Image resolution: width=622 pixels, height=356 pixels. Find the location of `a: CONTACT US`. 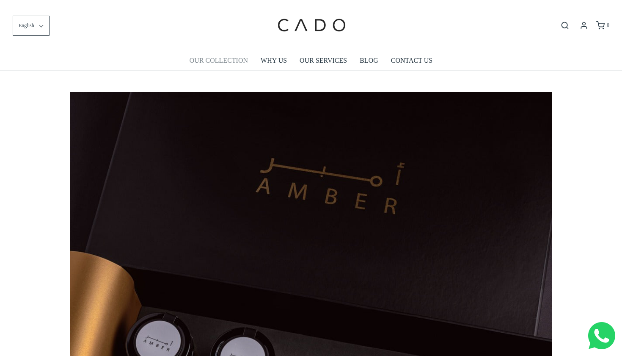

a: CONTACT US is located at coordinates (412, 61).